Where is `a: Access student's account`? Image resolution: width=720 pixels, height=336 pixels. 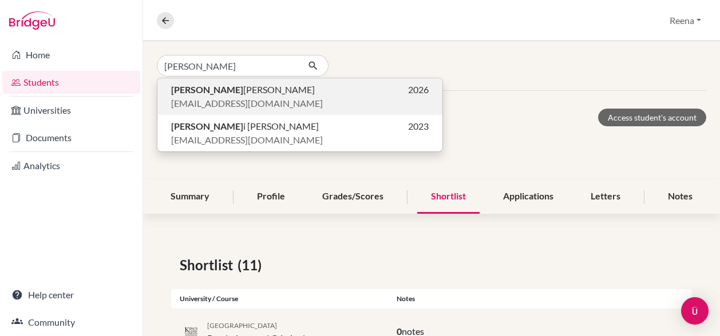
a: Access student's account is located at coordinates (652, 117).